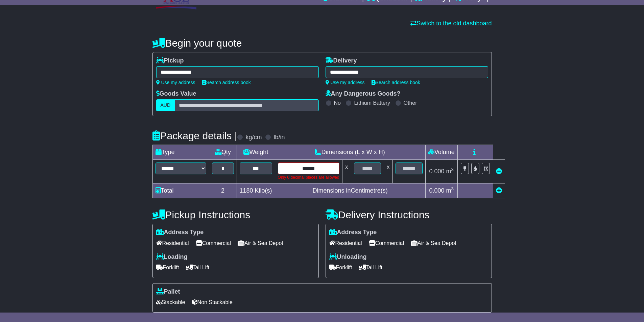 Image resolution: width=644 pixels, height=322 pixels. What do you see at coordinates (451, 23) in the screenshot?
I see `a: Switch to the old dashboard` at bounding box center [451, 23].